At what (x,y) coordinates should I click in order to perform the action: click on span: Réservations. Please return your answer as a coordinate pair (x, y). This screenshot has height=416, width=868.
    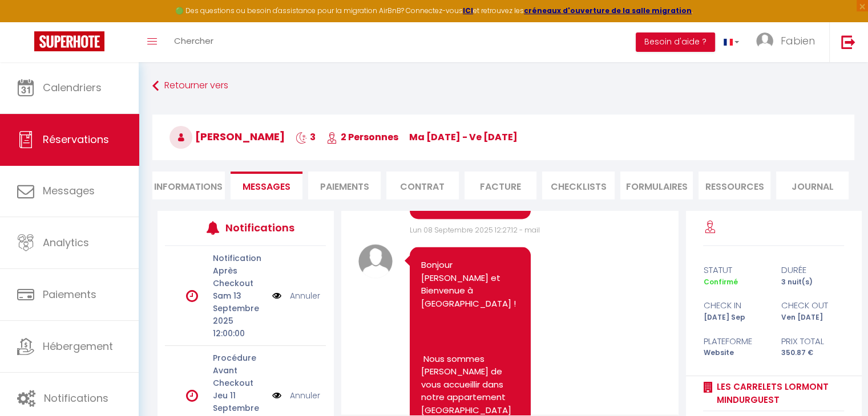
    Looking at the image, I should click on (76, 139).